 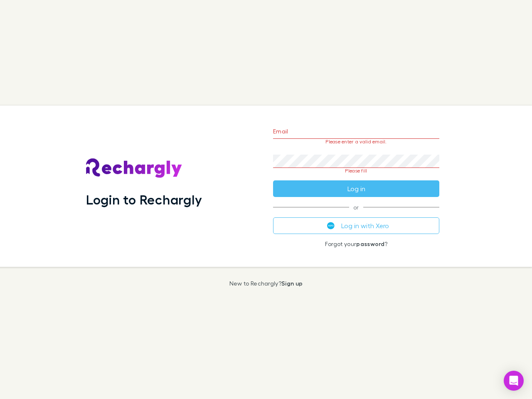 What do you see at coordinates (356, 207) in the screenshot?
I see `span: or` at bounding box center [356, 207].